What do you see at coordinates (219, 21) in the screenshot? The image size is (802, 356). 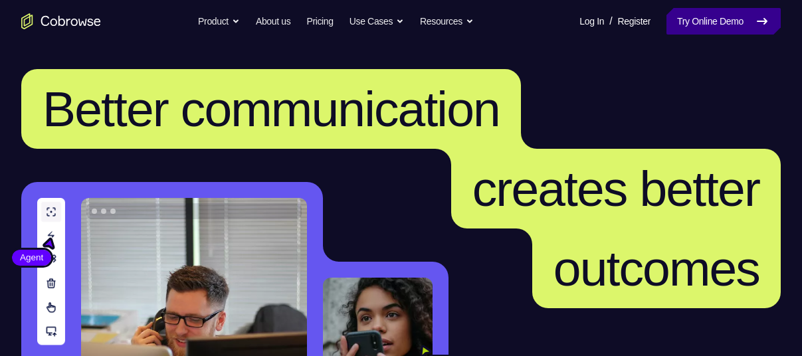 I see `button: Product` at bounding box center [219, 21].